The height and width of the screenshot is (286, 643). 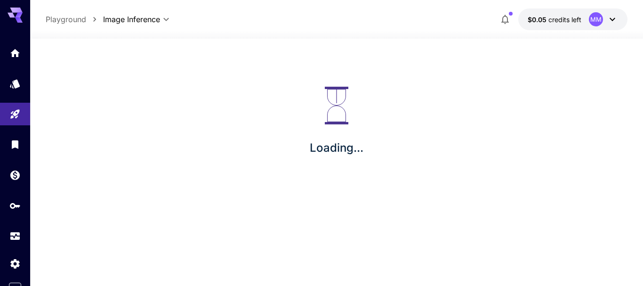 I want to click on div: Usage, so click(x=15, y=236).